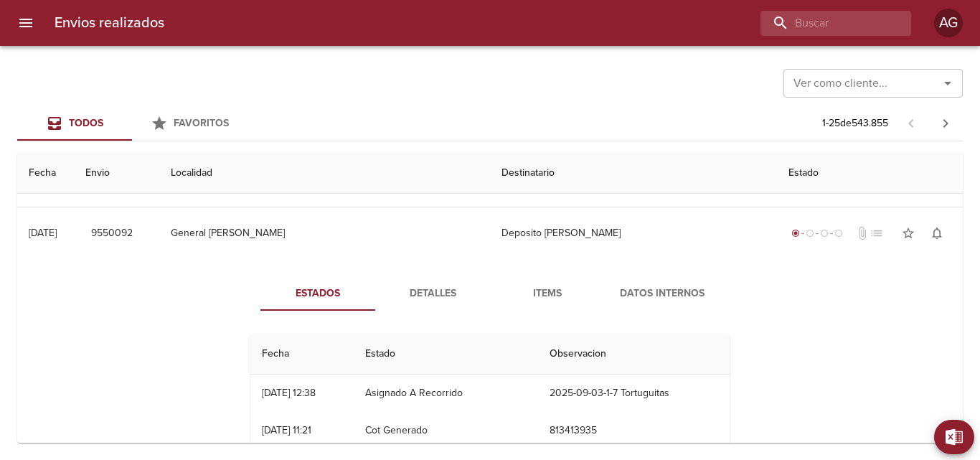  What do you see at coordinates (25, 23) in the screenshot?
I see `button: menu` at bounding box center [25, 23].